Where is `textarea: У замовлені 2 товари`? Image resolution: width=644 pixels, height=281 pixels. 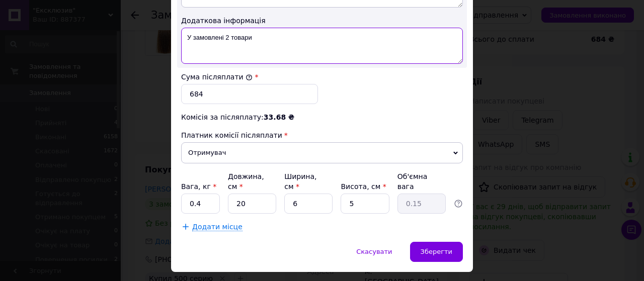 textarea: У замовлені 2 товари is located at coordinates (322, 46).